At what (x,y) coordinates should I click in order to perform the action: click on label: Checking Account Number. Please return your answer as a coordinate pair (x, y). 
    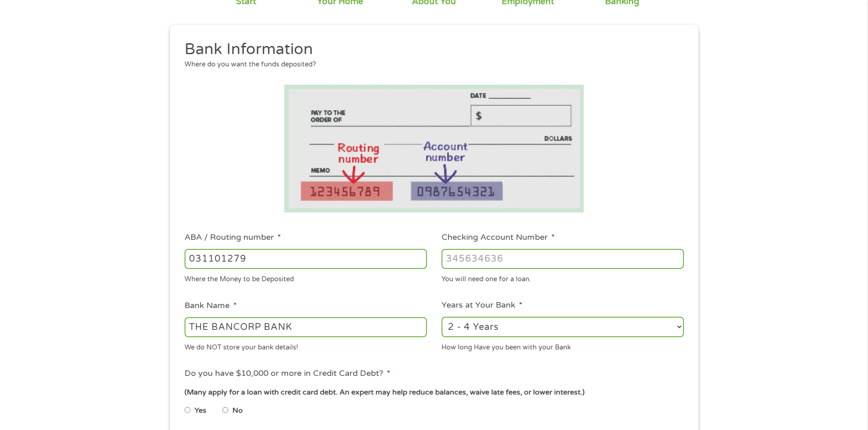
    Looking at the image, I should click on (498, 237).